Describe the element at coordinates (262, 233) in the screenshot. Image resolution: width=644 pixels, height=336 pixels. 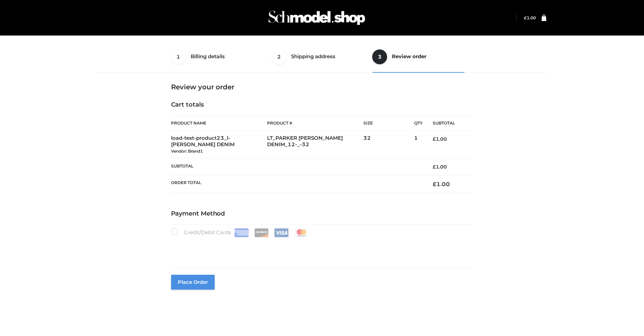
I see `img: Discover` at that location.